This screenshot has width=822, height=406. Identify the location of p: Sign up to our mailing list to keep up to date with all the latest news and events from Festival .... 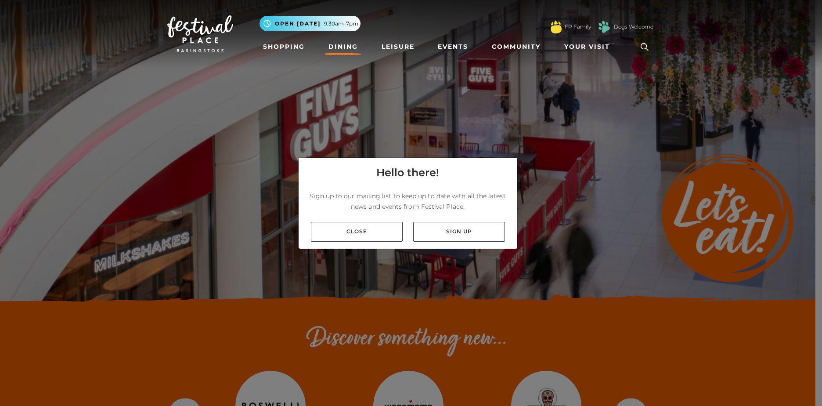
(408, 201).